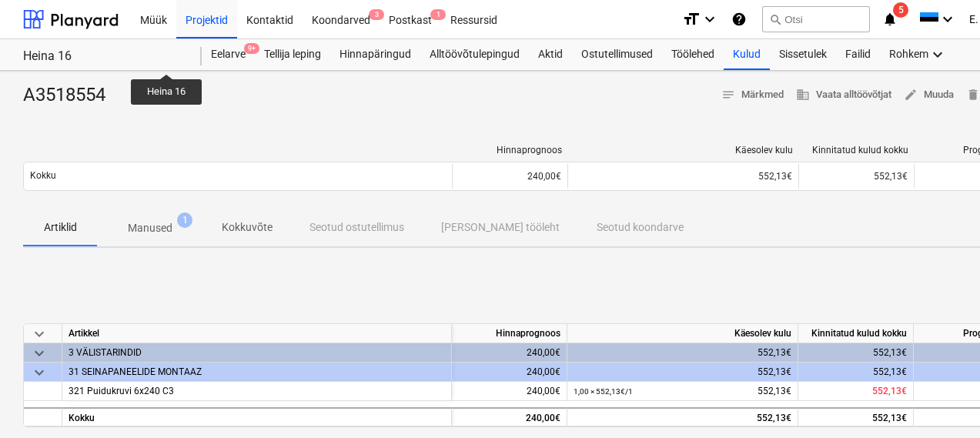  What do you see at coordinates (844, 95) in the screenshot?
I see `span: Vaata alltöövõtjat` at bounding box center [844, 95].